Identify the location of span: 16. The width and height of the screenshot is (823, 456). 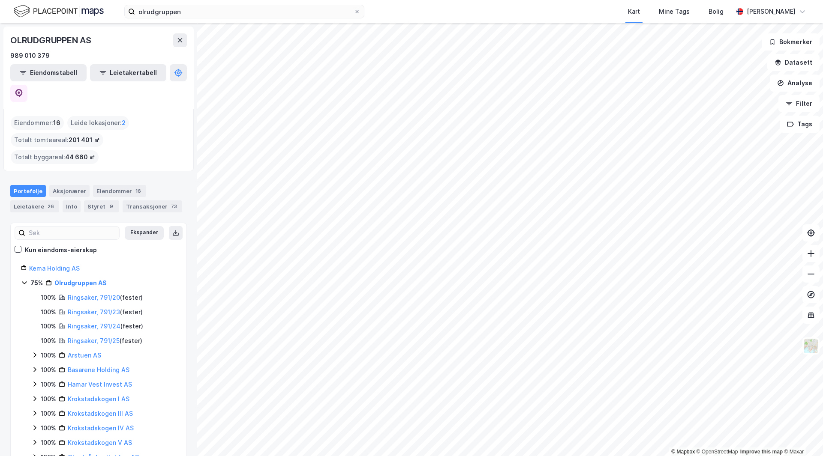
(57, 123).